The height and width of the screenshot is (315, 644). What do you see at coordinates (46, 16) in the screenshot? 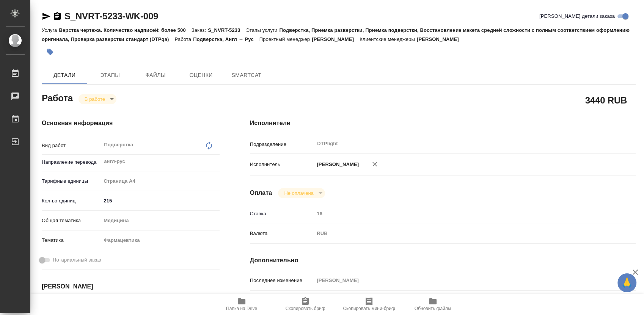
I see `button: Скопировать ссылку для ЯМессенджера` at bounding box center [46, 16].